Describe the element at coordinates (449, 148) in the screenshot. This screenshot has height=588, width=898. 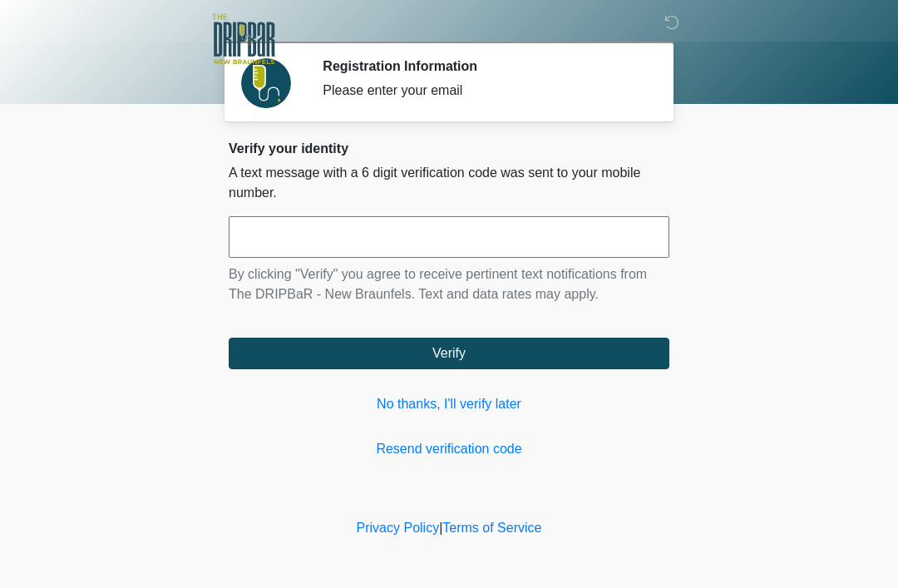
I see `h2: Verify your identity` at that location.